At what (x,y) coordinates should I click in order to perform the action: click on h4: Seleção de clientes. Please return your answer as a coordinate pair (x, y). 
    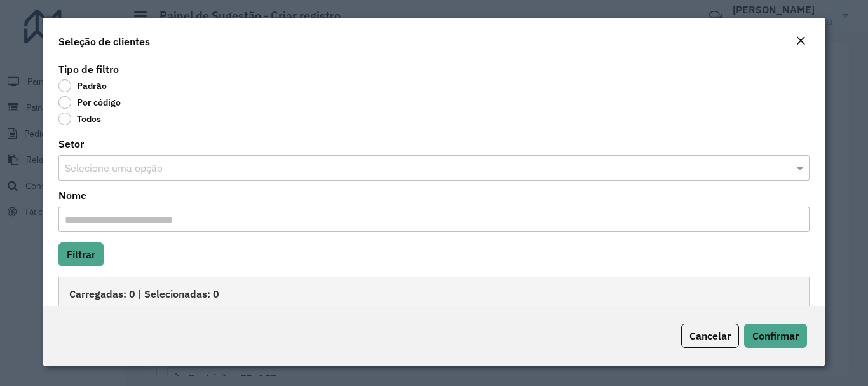
    Looking at the image, I should click on (105, 42).